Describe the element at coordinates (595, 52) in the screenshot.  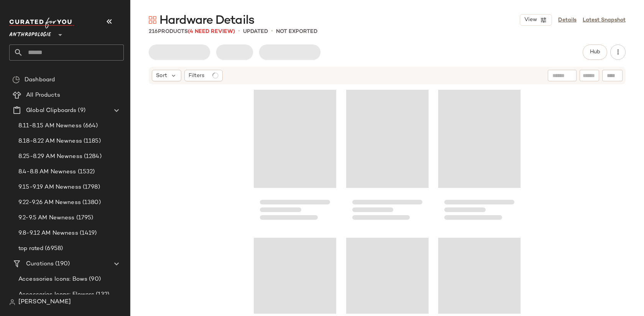
I see `button: Hub` at that location.